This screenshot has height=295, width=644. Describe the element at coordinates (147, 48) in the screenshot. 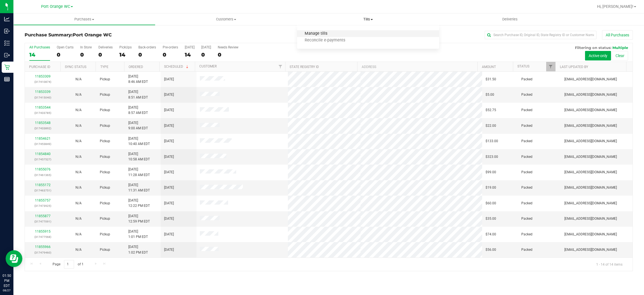

I see `div: Back-orders` at that location.